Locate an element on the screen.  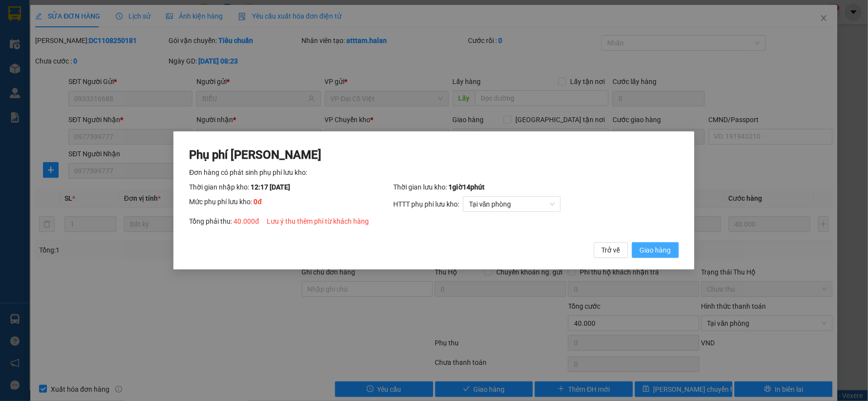
span: Giao hàng is located at coordinates (656, 250).